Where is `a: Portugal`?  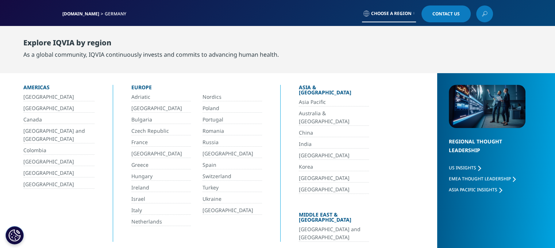 a: Portugal is located at coordinates (232, 119).